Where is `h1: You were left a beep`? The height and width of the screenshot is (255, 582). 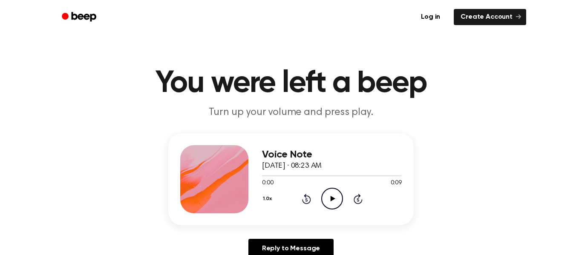 h1: You were left a beep is located at coordinates (291, 84).